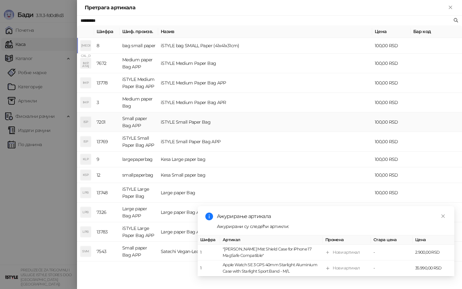  I want to click on td: Apple Watch SE 3 GPS 40mm Starlight Aluminium Case with Starlight Sport Band - M/L, so click(271, 268).